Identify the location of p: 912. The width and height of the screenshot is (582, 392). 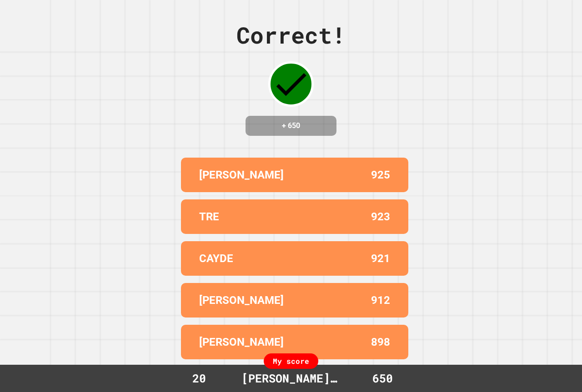
(381, 300).